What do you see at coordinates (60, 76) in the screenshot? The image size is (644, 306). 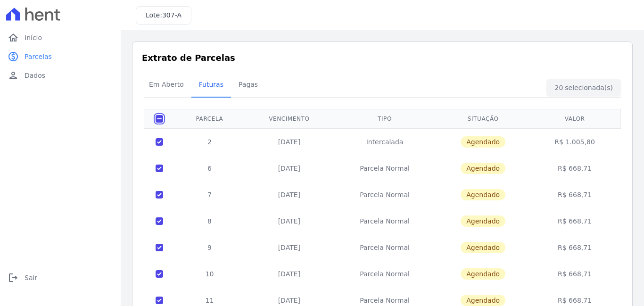 I see `a: personDados` at bounding box center [60, 76].